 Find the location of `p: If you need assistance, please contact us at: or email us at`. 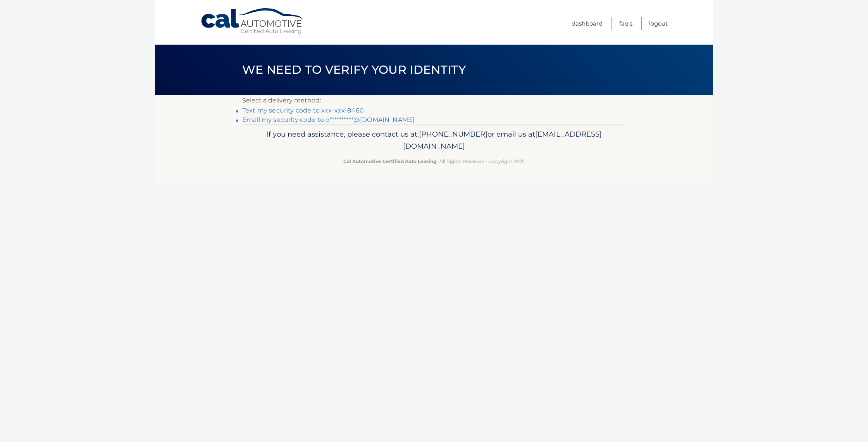

p: If you need assistance, please contact us at: or email us at is located at coordinates (434, 140).